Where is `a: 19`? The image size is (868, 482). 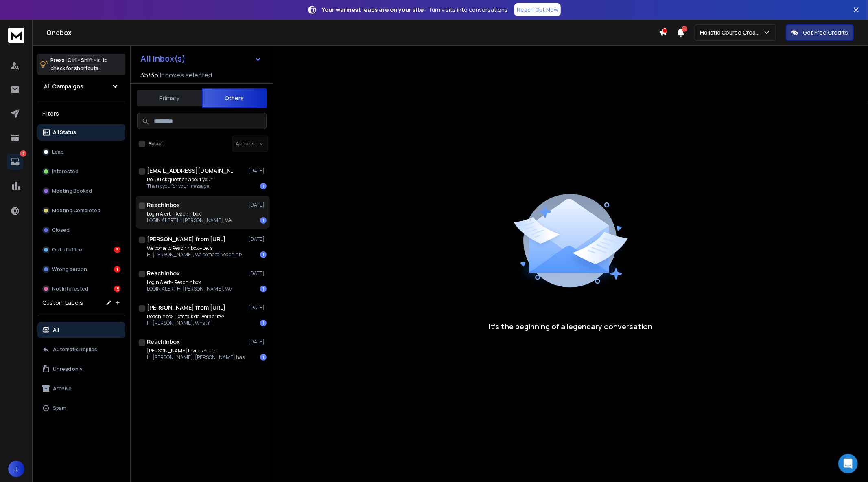 a: 19 is located at coordinates (15, 161).